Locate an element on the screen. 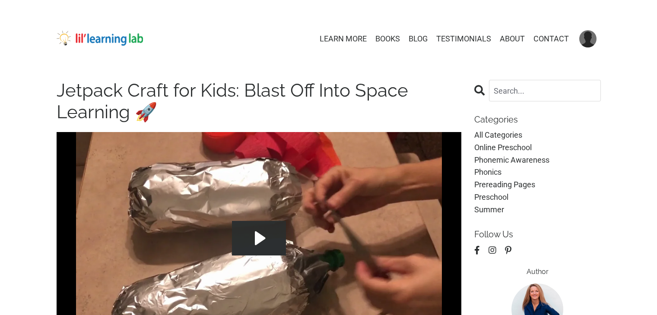 The width and height of the screenshot is (657, 315). img: User Avatar is located at coordinates (588, 39).